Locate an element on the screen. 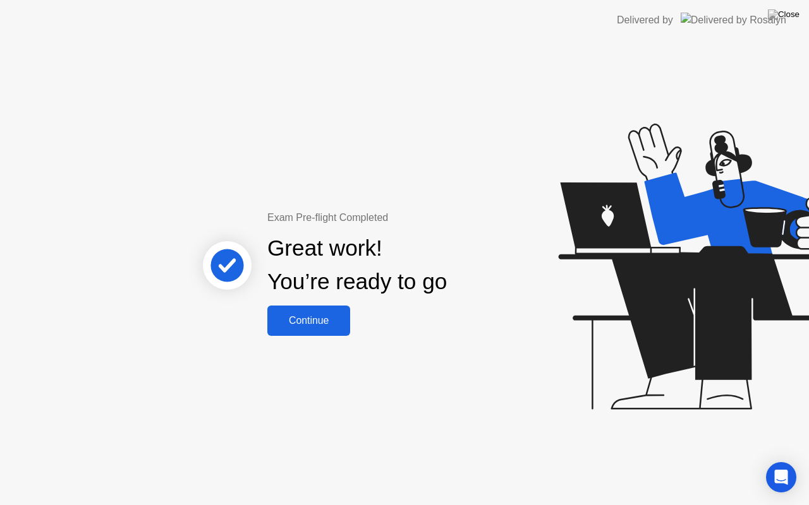  img: Delivered by Rosalyn is located at coordinates (733, 20).